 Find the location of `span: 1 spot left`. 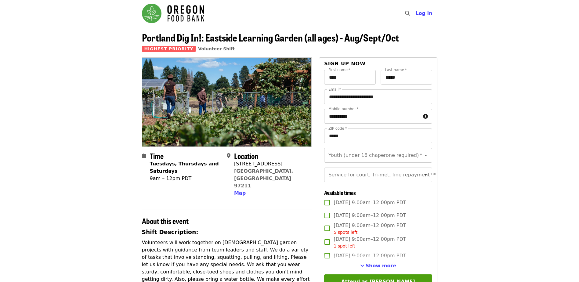

span: 1 spot left is located at coordinates (344, 246).